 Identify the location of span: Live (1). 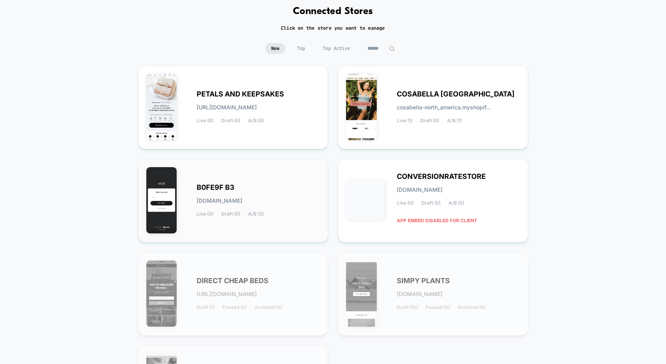
(405, 121).